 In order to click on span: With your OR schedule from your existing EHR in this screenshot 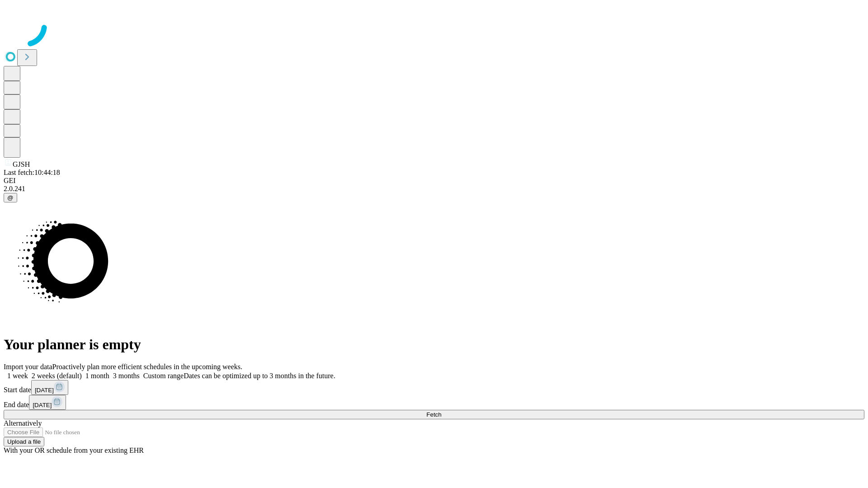, I will do `click(73, 450)`.